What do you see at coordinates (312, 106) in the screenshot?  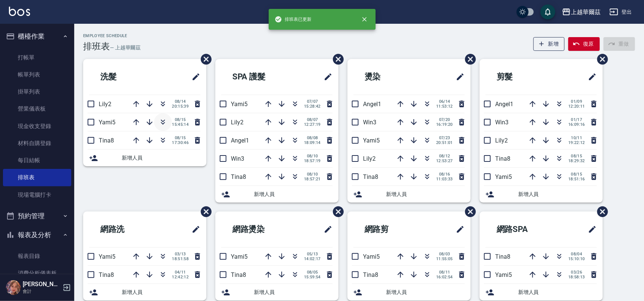 I see `span: 15:28:42` at bounding box center [312, 106].